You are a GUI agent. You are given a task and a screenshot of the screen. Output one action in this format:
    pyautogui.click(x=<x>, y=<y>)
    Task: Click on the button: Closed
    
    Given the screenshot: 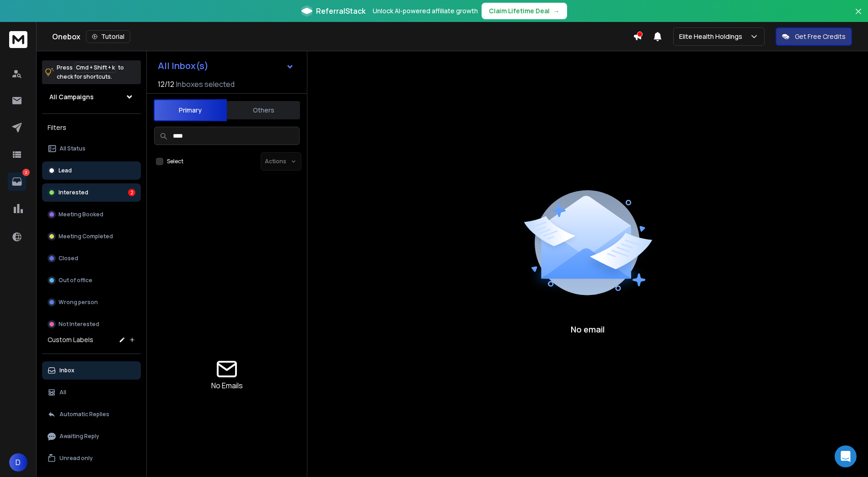 What is the action you would take?
    pyautogui.click(x=92, y=258)
    